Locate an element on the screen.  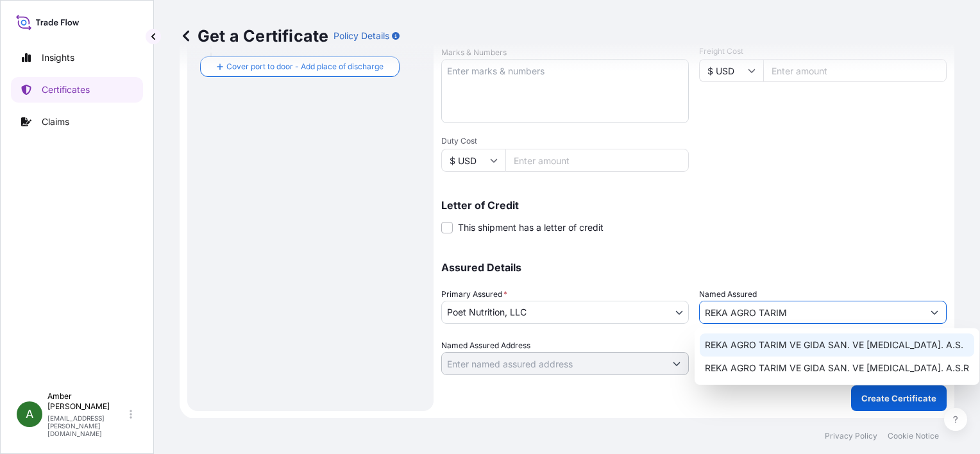
p: Policy Details is located at coordinates (361, 36).